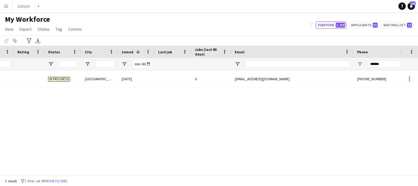  What do you see at coordinates (105, 64) in the screenshot?
I see `input: City Filter Input` at bounding box center [105, 64].